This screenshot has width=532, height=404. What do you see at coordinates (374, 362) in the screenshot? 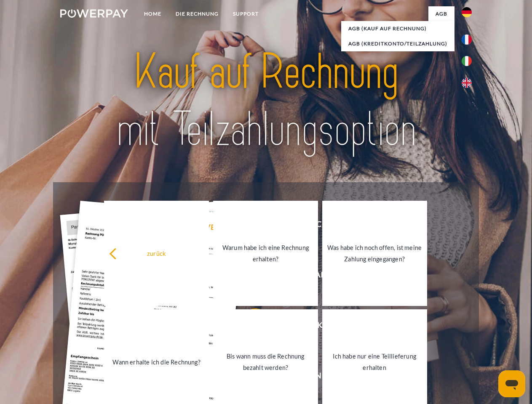
I see `div: Ich habe nur eine Teillieferung erhalten` at bounding box center [374, 362].